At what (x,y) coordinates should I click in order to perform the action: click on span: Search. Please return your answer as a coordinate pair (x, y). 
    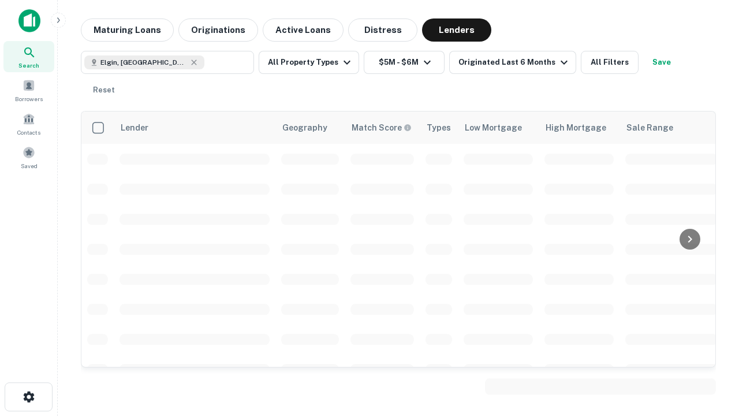
    Looking at the image, I should click on (29, 65).